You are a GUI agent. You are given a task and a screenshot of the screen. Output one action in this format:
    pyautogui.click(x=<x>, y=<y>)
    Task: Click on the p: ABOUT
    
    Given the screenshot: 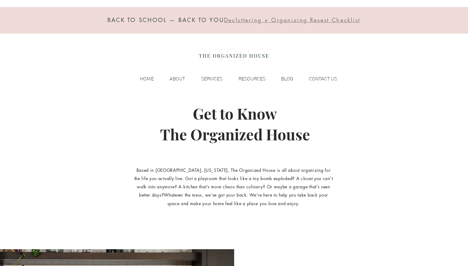 What is the action you would take?
    pyautogui.click(x=177, y=79)
    